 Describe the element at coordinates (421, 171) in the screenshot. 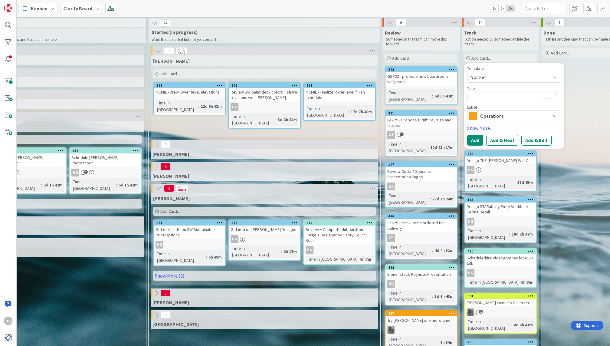

I see `div: 147Review Code 4 Seasons Presentation Pages` at that location.